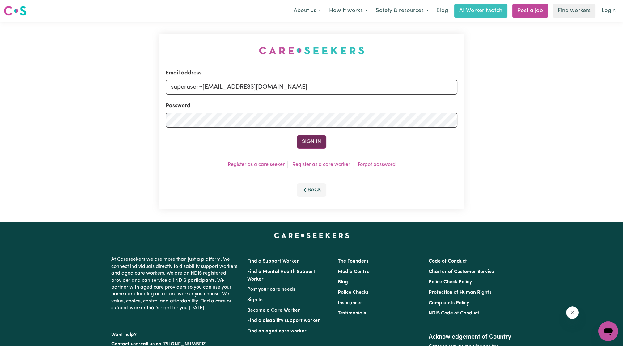 This screenshot has height=346, width=623. I want to click on a: Login, so click(609, 11).